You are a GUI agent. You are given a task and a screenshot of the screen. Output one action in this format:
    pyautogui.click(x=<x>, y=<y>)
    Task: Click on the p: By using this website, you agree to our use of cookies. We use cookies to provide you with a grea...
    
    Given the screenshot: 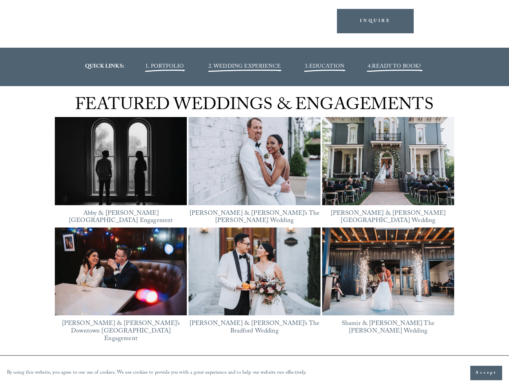 What is the action you would take?
    pyautogui.click(x=157, y=373)
    